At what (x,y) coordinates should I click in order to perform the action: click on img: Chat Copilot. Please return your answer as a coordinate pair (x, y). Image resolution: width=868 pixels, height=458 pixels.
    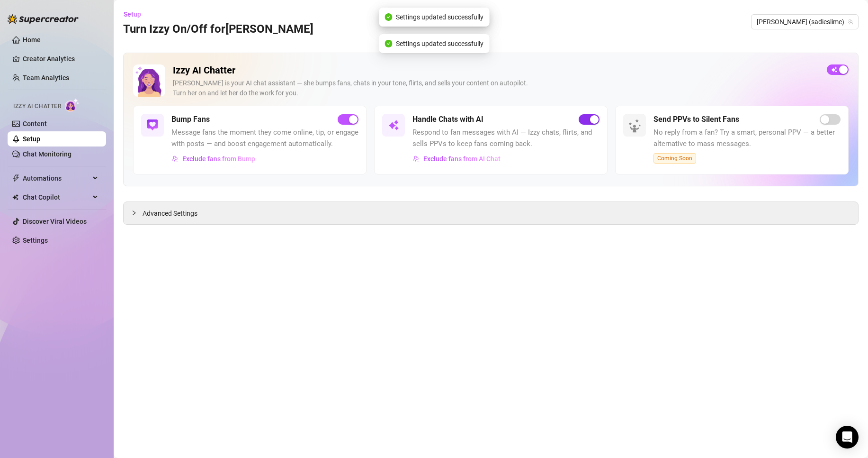
    Looking at the image, I should click on (15, 197).